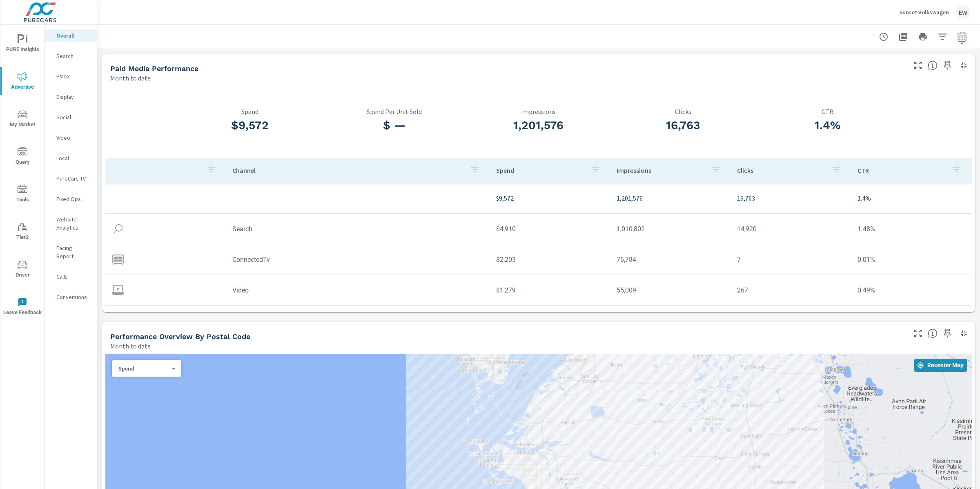  Describe the element at coordinates (790, 260) in the screenshot. I see `td: 7` at that location.